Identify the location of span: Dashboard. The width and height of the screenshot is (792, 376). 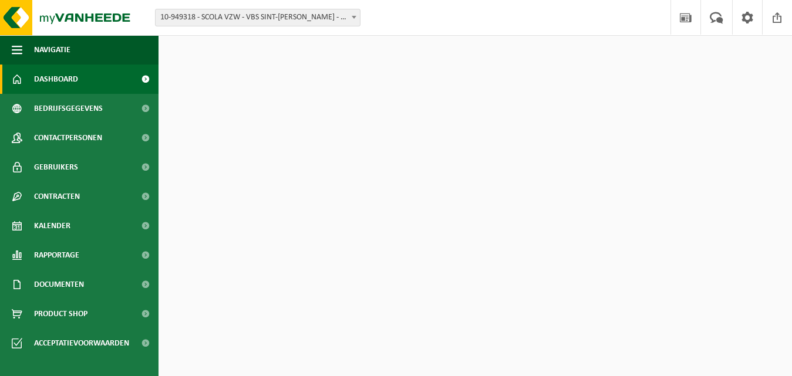
(56, 79).